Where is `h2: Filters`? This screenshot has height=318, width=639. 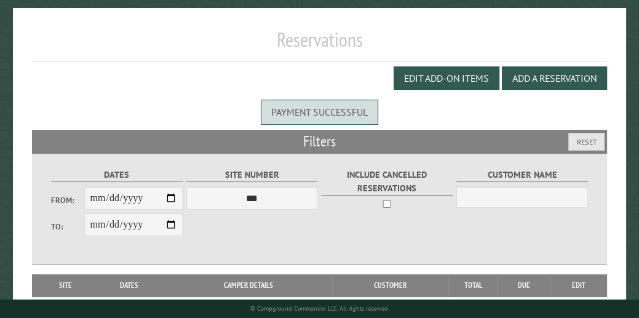 h2: Filters is located at coordinates (319, 141).